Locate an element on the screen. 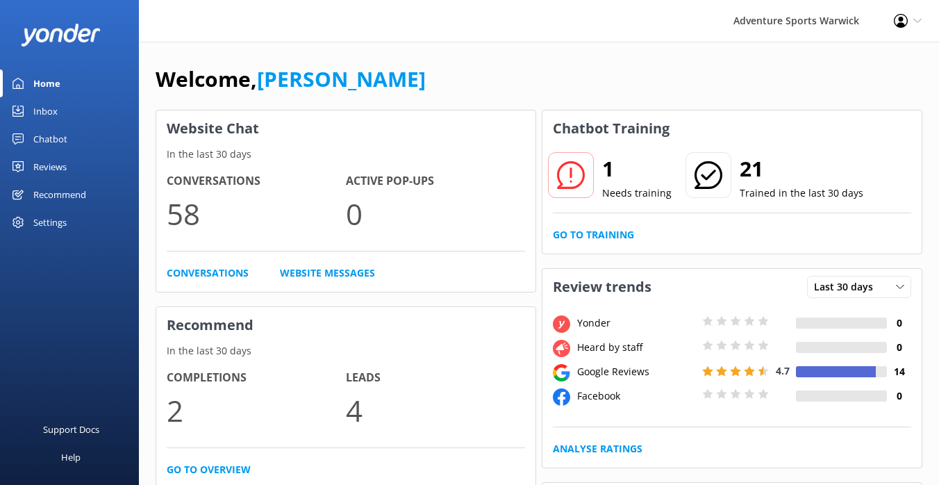  p: 58 is located at coordinates (256, 213).